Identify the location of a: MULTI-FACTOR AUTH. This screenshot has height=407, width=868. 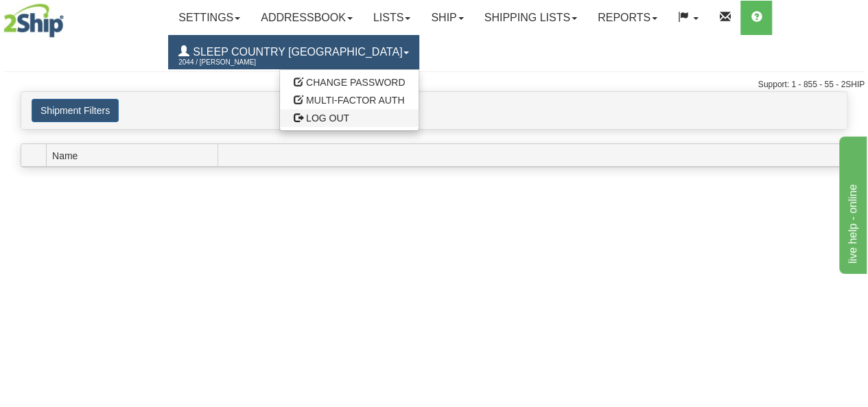
(349, 100).